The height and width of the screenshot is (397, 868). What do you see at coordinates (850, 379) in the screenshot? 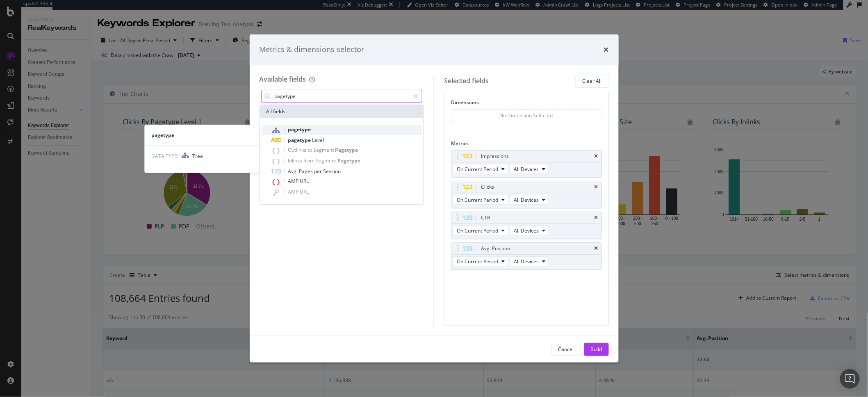
I see `div: Open Intercom Messenger` at bounding box center [850, 379].